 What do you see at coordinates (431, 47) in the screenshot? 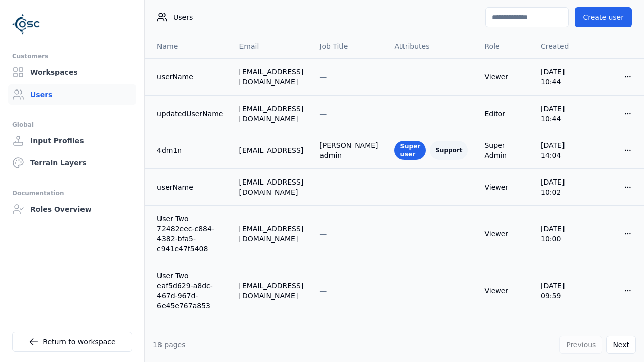
I see `th: Attributes` at bounding box center [431, 47].